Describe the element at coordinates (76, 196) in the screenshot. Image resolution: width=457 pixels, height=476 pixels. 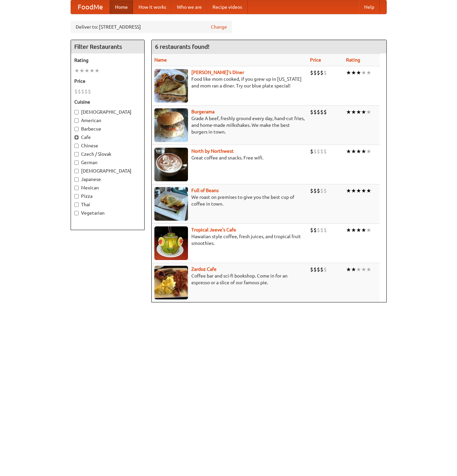
I see `input: Pizza` at that location.